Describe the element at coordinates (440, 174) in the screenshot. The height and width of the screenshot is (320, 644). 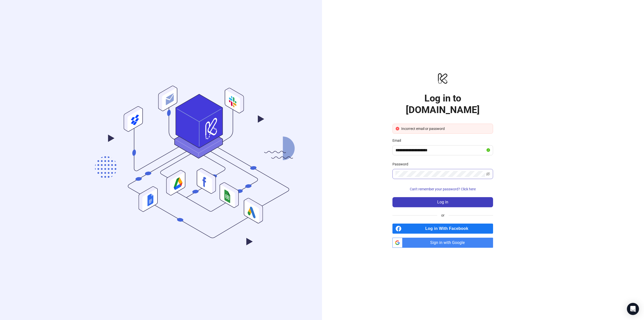
I see `input: Password` at that location.